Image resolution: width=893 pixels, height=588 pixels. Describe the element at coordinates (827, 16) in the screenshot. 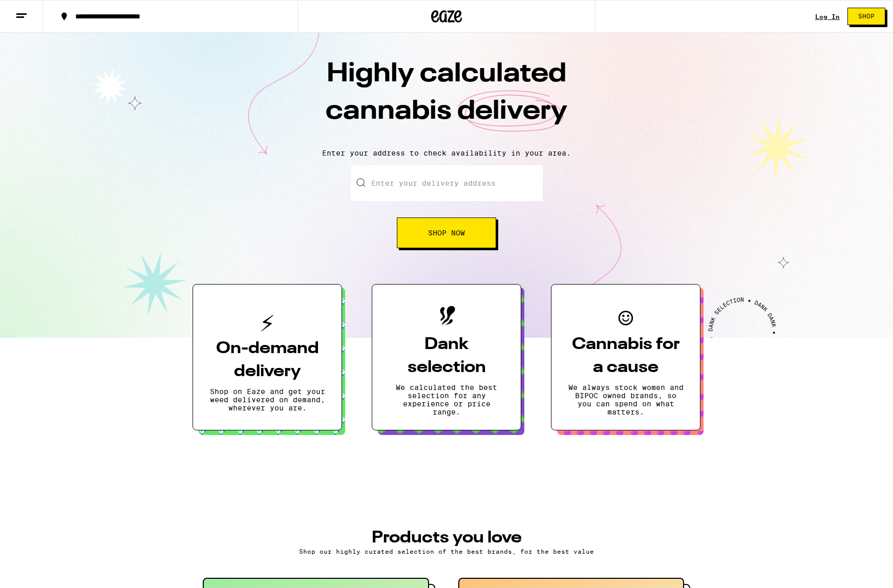

I see `a: Log In` at that location.